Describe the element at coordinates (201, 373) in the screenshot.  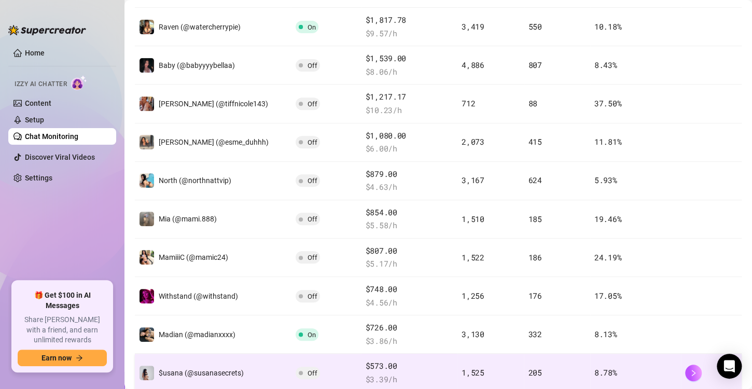
I see `span: $usana (@susanasecrets)` at that location.